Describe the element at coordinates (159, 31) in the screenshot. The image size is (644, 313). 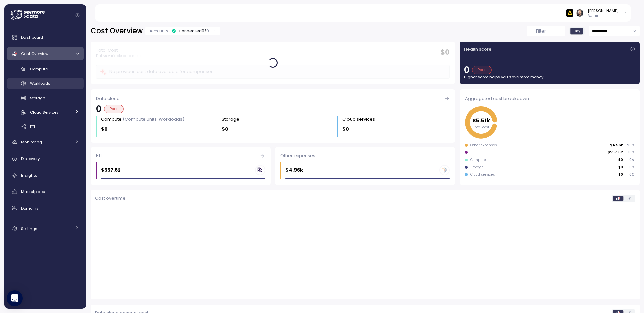
I see `p: Accounts:` at that location.